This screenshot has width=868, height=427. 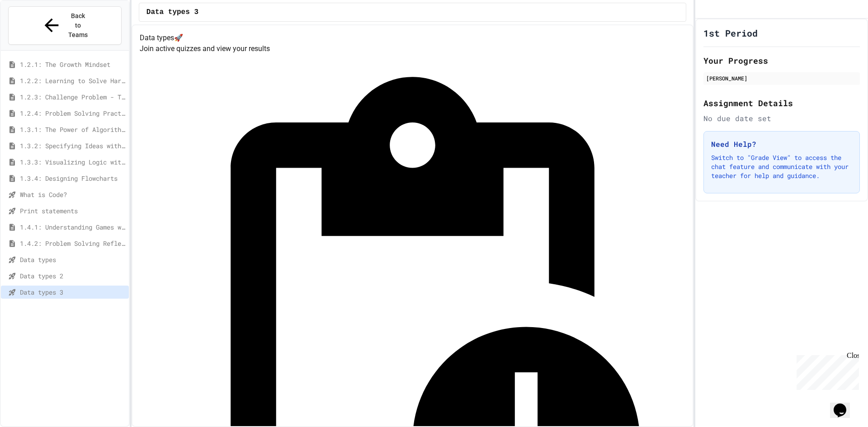 What do you see at coordinates (781, 167) in the screenshot?
I see `p: Switch to "Grade View" to access the chat feature and communicate with your teacher for help and ...` at bounding box center [781, 167].